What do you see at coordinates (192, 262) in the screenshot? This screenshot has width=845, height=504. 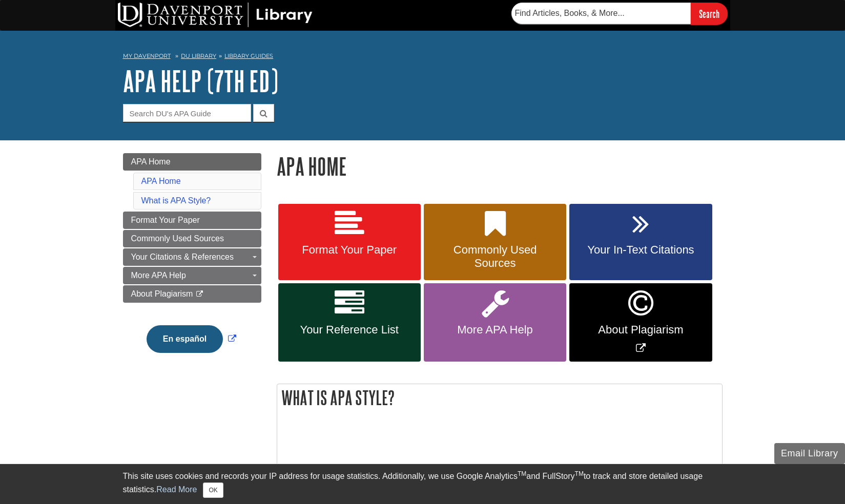 I see `div: Guide Page Menu` at bounding box center [192, 262].